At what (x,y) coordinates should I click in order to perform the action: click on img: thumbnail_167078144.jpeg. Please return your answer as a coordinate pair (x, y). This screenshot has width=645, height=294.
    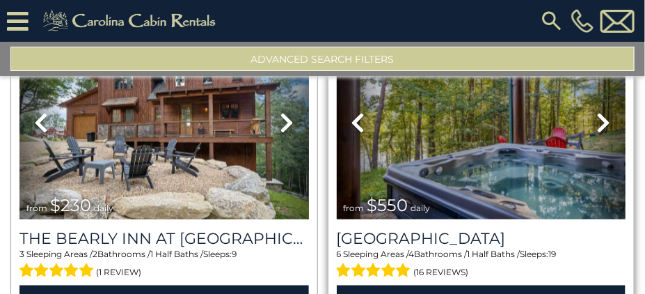
    Looking at the image, I should click on (164, 123).